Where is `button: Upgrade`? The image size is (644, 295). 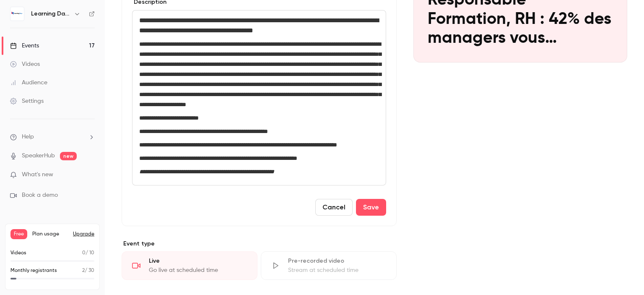
button: Upgrade is located at coordinates (83, 234).